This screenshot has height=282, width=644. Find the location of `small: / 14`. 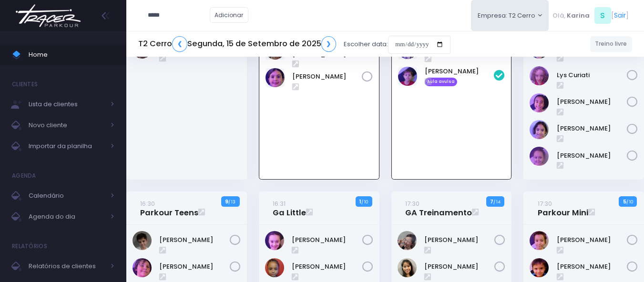

small: / 14 is located at coordinates (497, 202).